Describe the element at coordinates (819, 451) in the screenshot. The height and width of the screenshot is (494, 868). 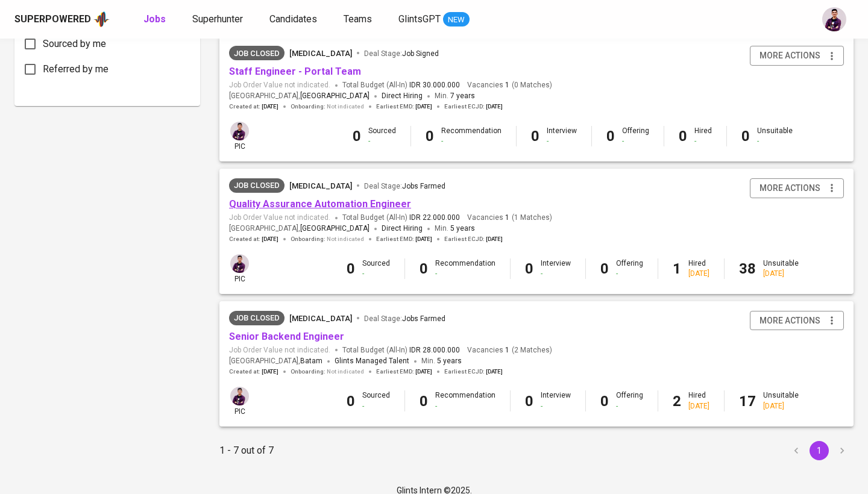
I see `nav: pagination navigation` at that location.